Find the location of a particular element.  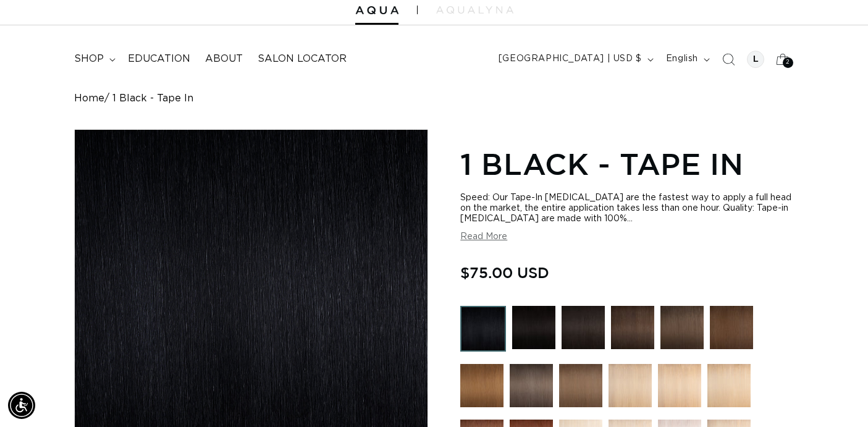

img: 1B Soft Black - Tape In is located at coordinates (583, 327).